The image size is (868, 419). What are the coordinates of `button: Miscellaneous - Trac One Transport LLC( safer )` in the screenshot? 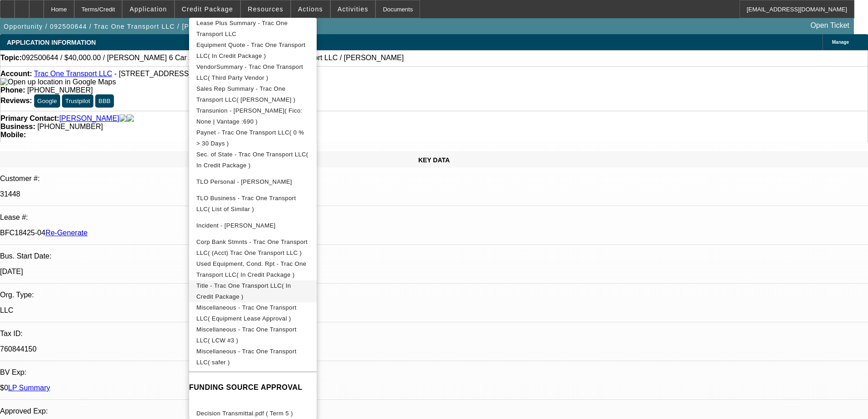 It's located at (253, 357).